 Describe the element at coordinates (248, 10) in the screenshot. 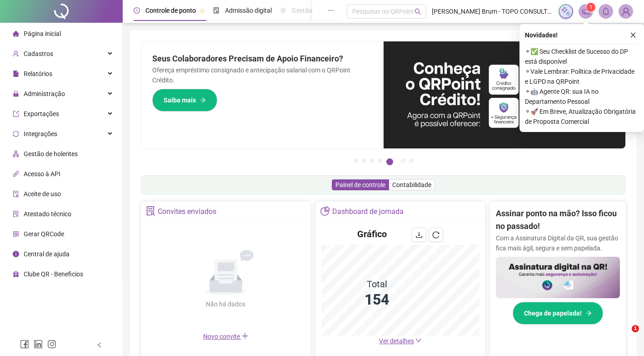

I see `span: Admissão digital` at that location.